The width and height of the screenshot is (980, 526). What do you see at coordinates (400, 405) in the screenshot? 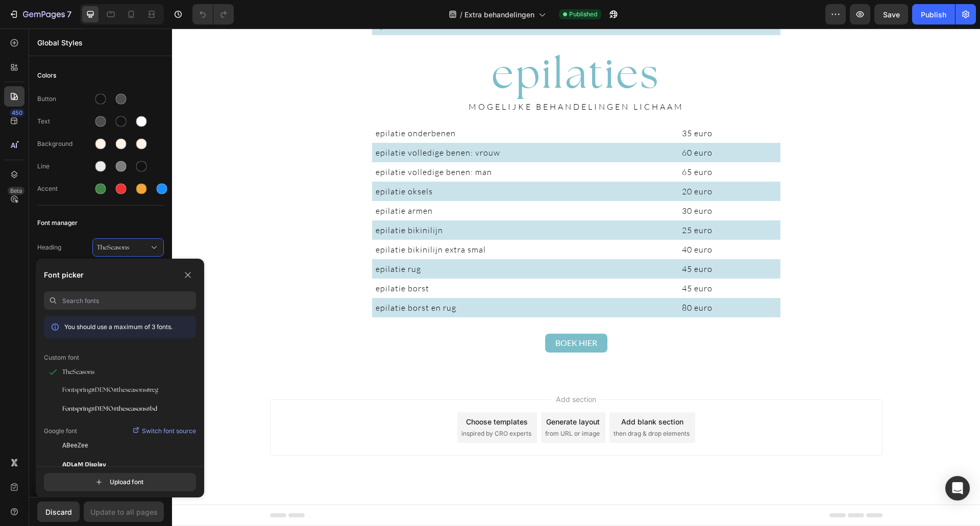
I see `span: from URL or image` at bounding box center [400, 405].